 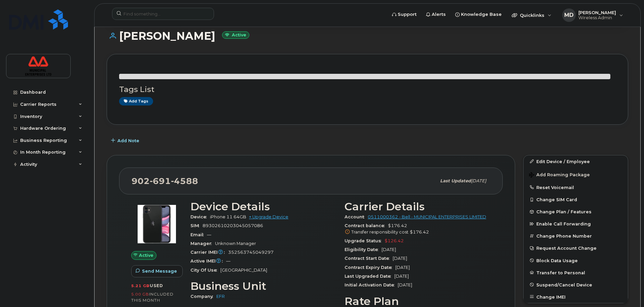 What do you see at coordinates (559, 175) in the screenshot?
I see `span: Add Roaming Package` at bounding box center [559, 175].